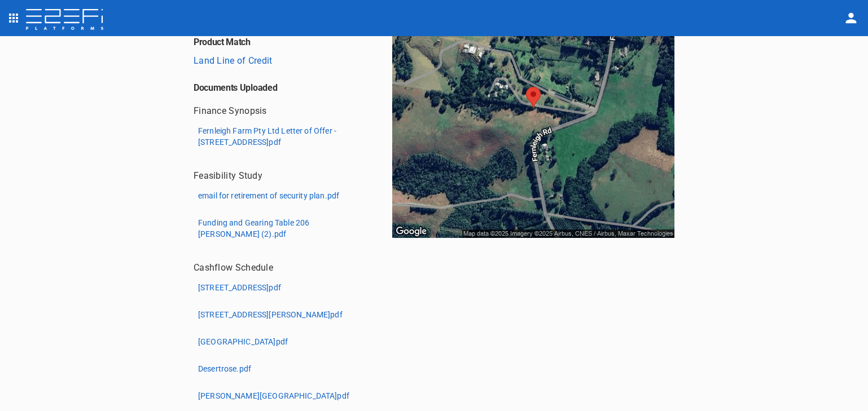 The width and height of the screenshot is (868, 411). Describe the element at coordinates (269, 196) in the screenshot. I see `button: email for retirement of security plan.pdf` at that location.